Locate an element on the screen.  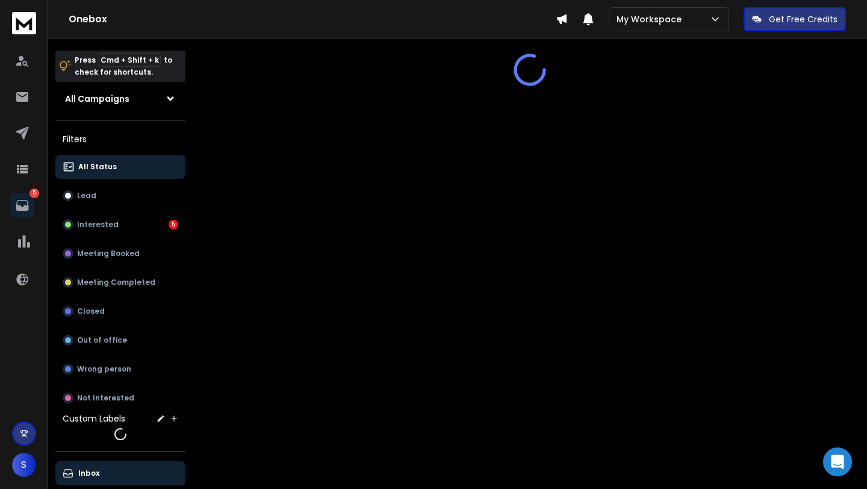
p: Lead is located at coordinates (87, 196).